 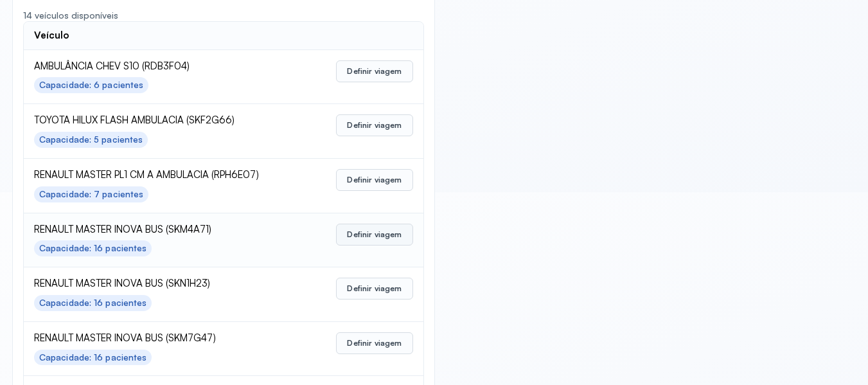 I want to click on span: RENAULT MASTER INOVA BUS (SKM7G47), so click(x=166, y=338).